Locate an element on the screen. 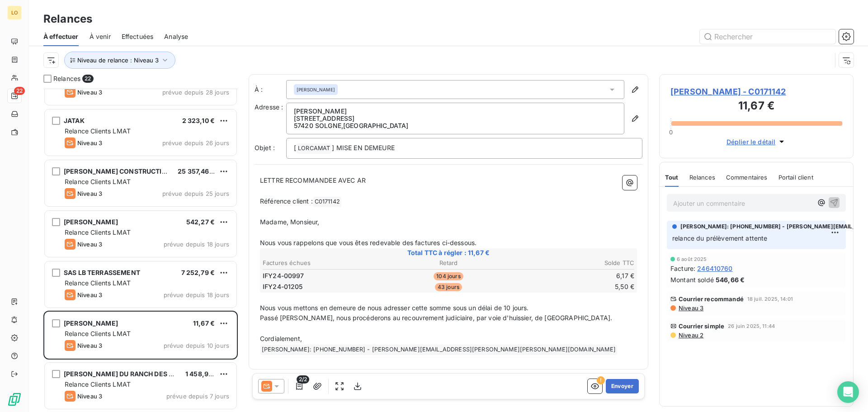 The image size is (868, 412). span: À venir is located at coordinates (100, 36).